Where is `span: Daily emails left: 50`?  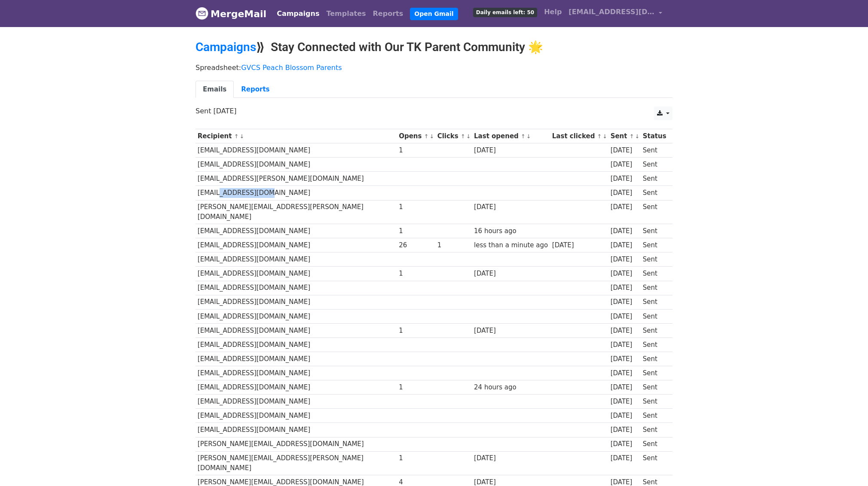 span: Daily emails left: 50 is located at coordinates (505, 12).